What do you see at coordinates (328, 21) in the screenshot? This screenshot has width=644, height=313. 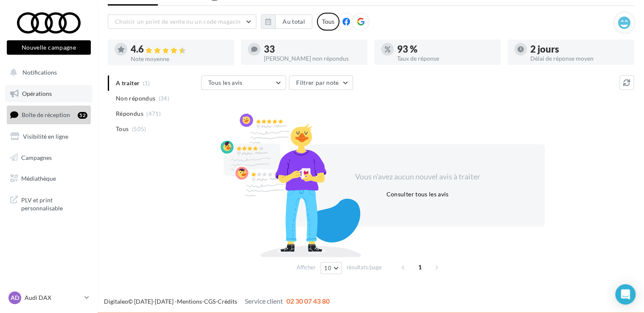 I see `div: Tous` at bounding box center [328, 21].